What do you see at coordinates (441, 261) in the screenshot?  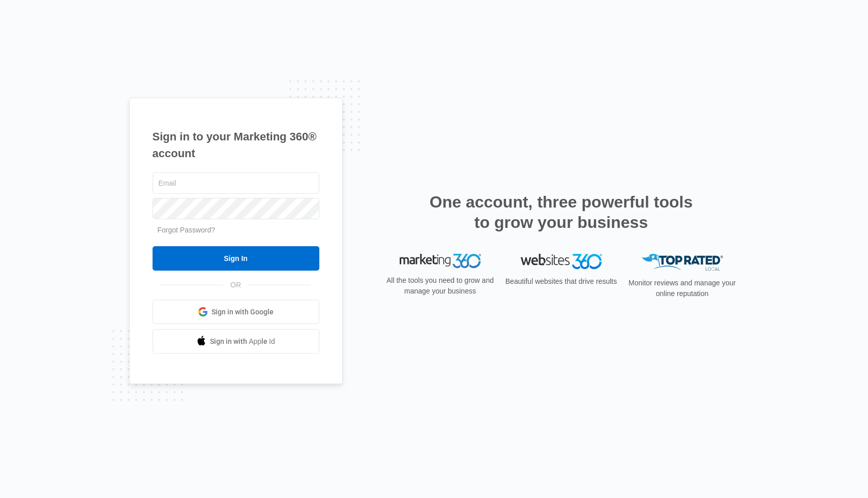 I see `img: Marketing 360` at bounding box center [441, 261].